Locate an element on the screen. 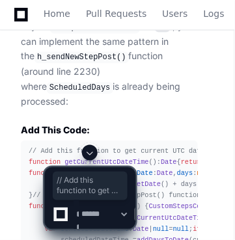 This screenshot has height=240, width=235. strong: Add This Code: is located at coordinates (55, 130).